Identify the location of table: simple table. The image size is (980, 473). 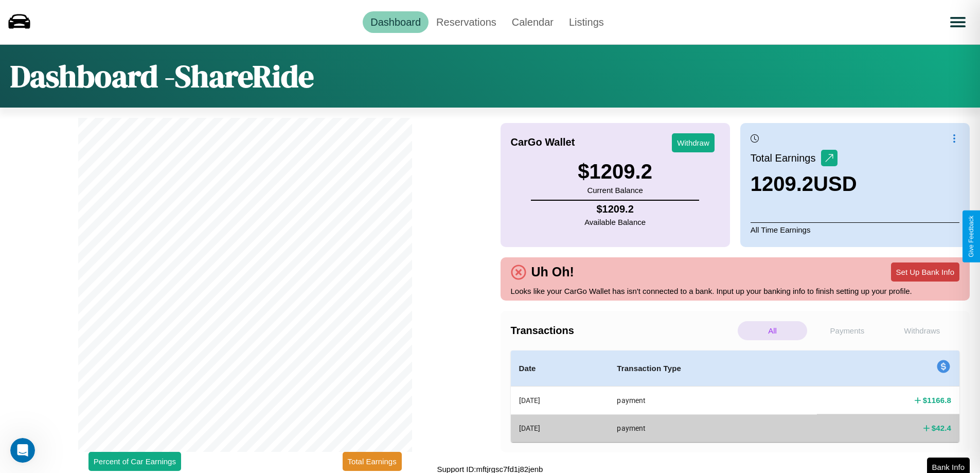
(735, 396).